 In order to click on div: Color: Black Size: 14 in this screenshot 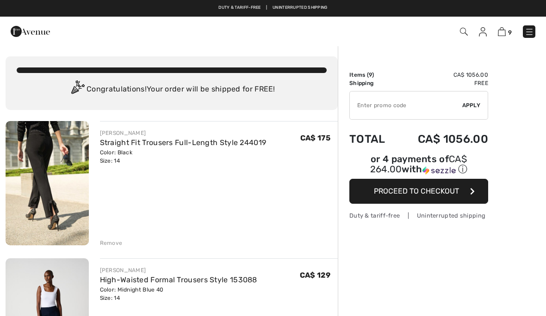, I will do `click(183, 157)`.